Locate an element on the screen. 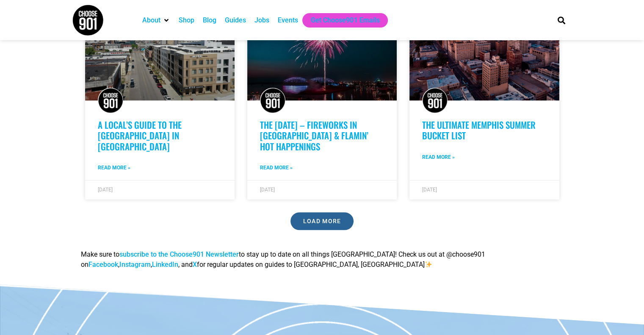 This screenshot has width=644, height=335. div: Search is located at coordinates (561, 20).